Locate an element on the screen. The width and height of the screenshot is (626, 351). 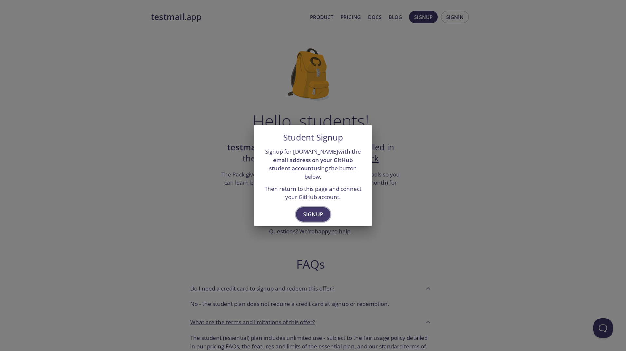
span: Signup is located at coordinates (313, 215).